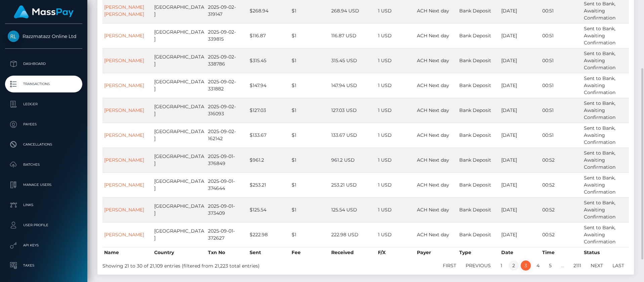  Describe the element at coordinates (450, 265) in the screenshot. I see `a: First` at that location.